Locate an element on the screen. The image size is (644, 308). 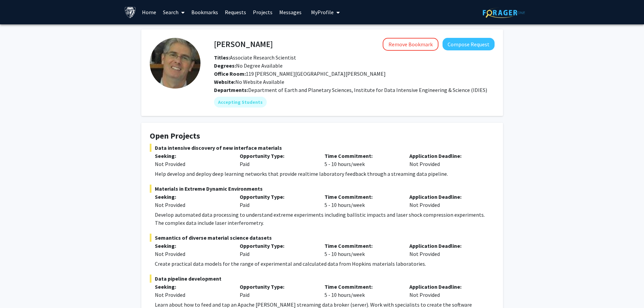
a: Requests is located at coordinates (235, 12).